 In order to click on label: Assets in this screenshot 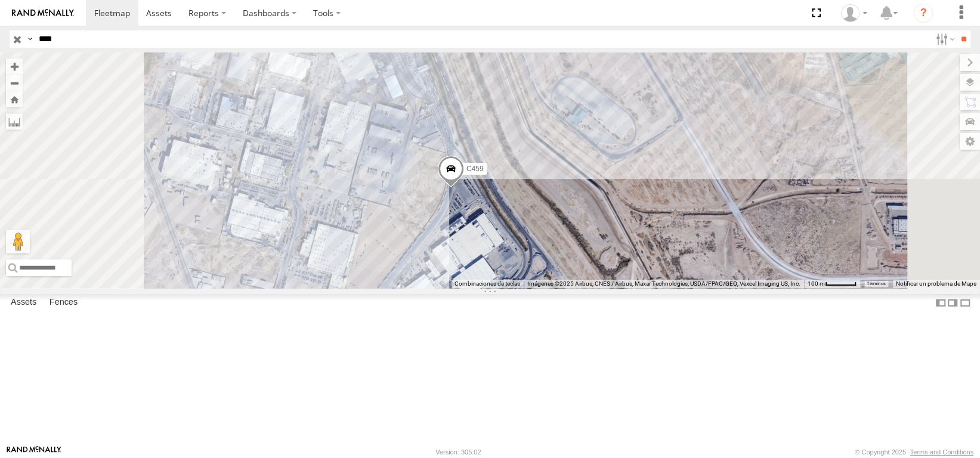, I will do `click(23, 303)`.